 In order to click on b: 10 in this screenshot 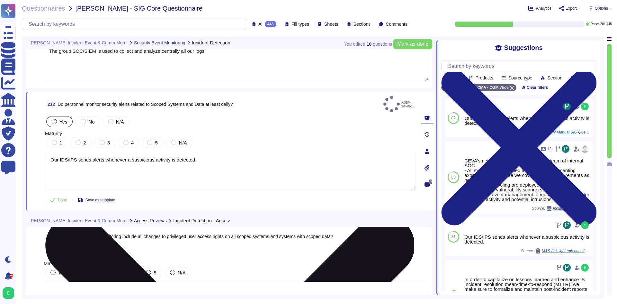, I will do `click(369, 44)`.